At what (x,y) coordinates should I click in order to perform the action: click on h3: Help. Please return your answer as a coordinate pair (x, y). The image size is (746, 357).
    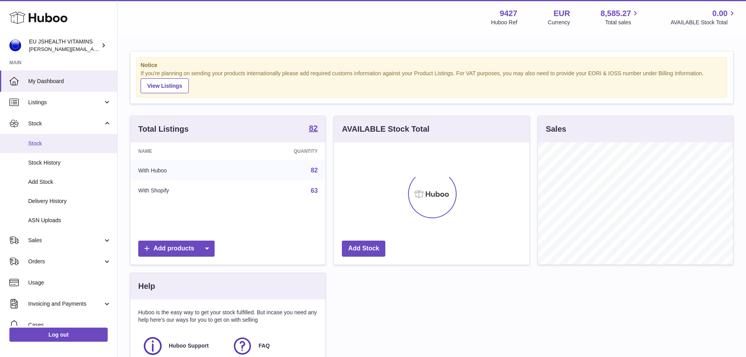
    Looking at the image, I should click on (146, 286).